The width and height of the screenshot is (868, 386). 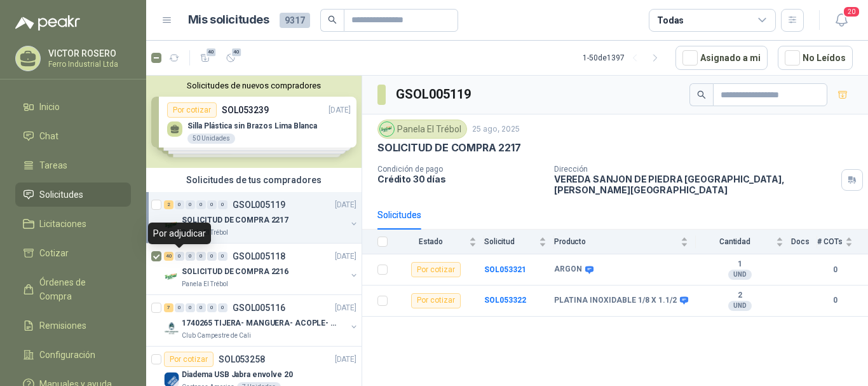 I want to click on span: Licitaciones, so click(x=63, y=224).